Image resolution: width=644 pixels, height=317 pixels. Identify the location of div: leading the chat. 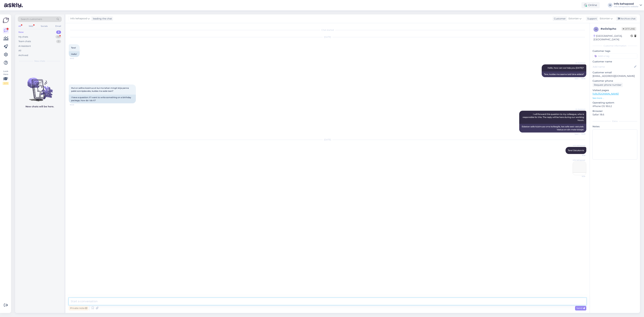
(102, 18).